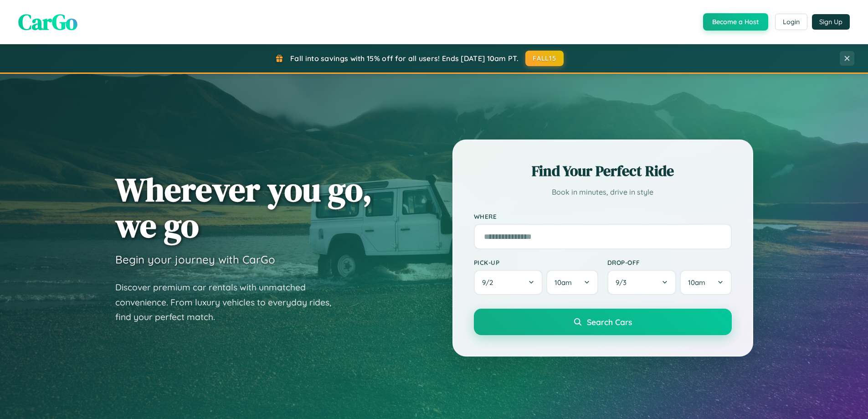 This screenshot has width=868, height=419. Describe the element at coordinates (508, 282) in the screenshot. I see `button: 9/2` at that location.